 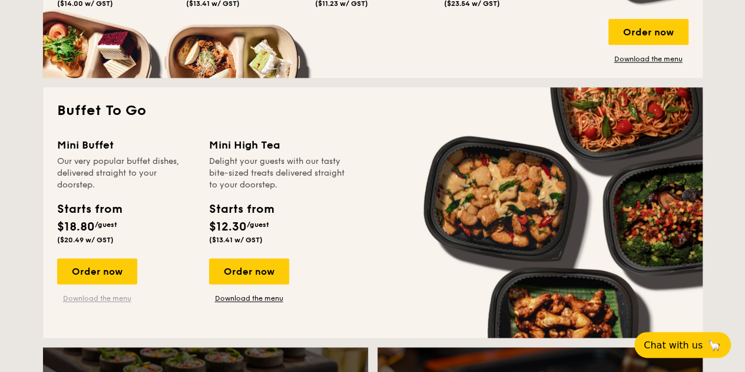 What do you see at coordinates (278, 173) in the screenshot?
I see `div: Delight your guests with our tasty bite-sized treats delivered straight to your doorstep.` at bounding box center [278, 173].